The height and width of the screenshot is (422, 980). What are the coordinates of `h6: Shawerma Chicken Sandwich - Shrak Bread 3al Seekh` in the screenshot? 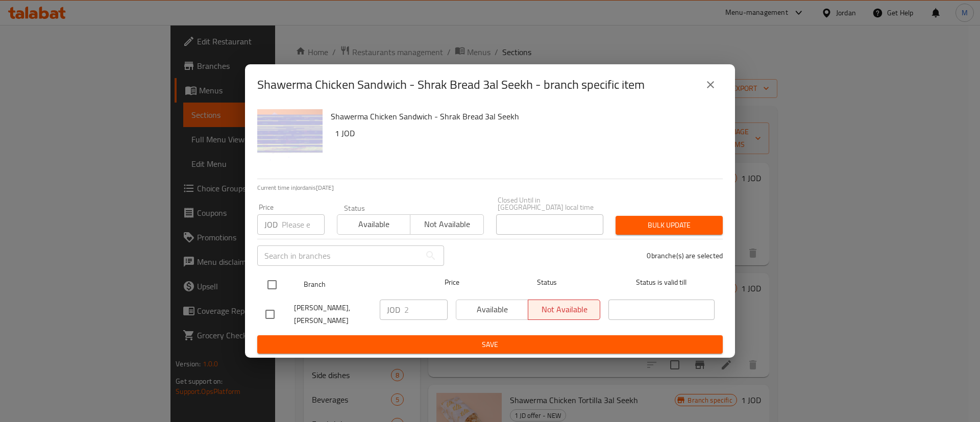 It's located at (523, 116).